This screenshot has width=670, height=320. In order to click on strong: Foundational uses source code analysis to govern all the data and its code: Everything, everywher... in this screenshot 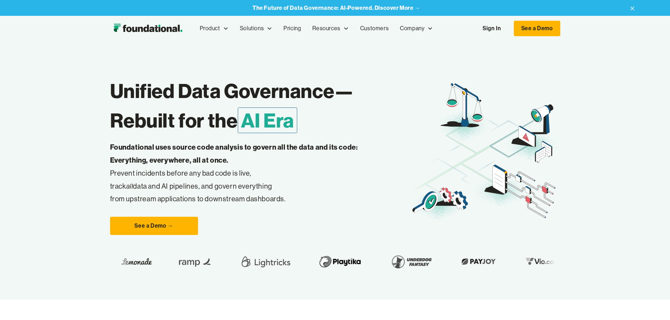, I will do `click(234, 154)`.